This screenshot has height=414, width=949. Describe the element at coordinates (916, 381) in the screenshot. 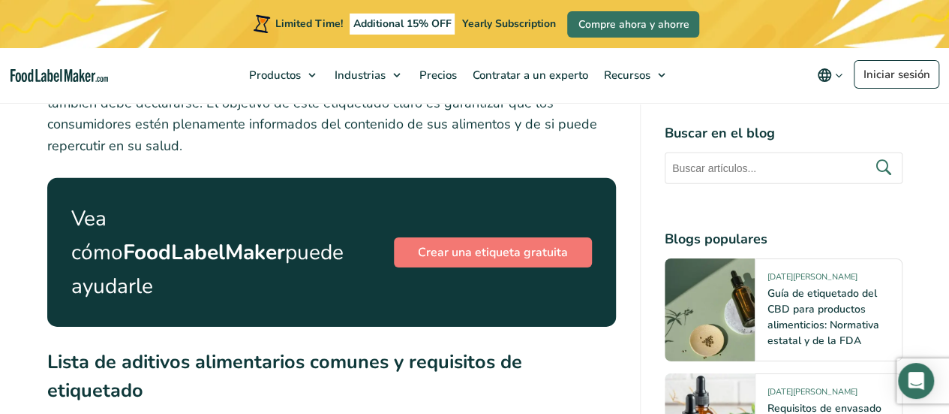

I see `div: Open Intercom Messenger` at that location.